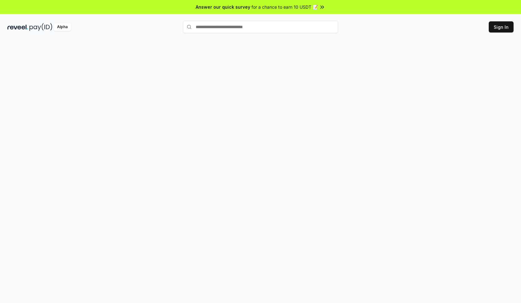 The image size is (521, 303). I want to click on div: Alpha, so click(62, 27).